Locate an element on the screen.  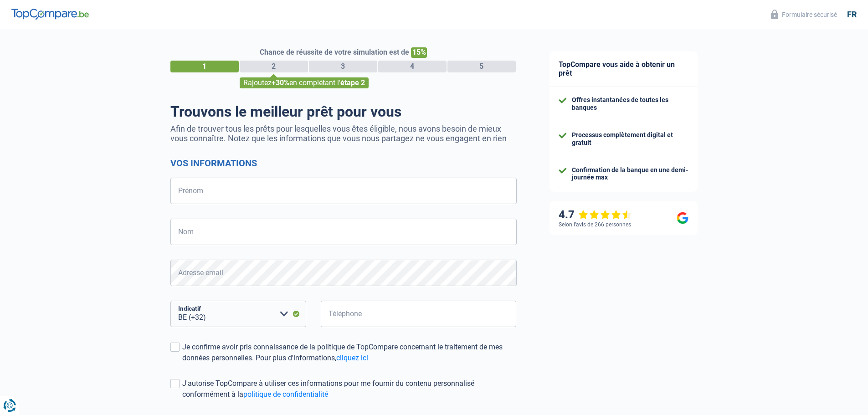
div: J'autorise TopCompare à utiliser ces informations pour me fournir du contenu personnalisé conform... is located at coordinates (349, 389).